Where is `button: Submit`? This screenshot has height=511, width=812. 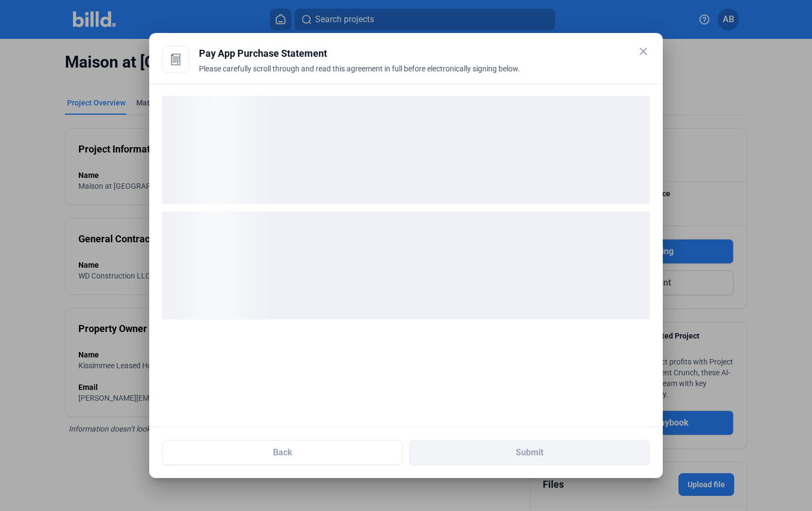
button: Submit is located at coordinates (529, 453).